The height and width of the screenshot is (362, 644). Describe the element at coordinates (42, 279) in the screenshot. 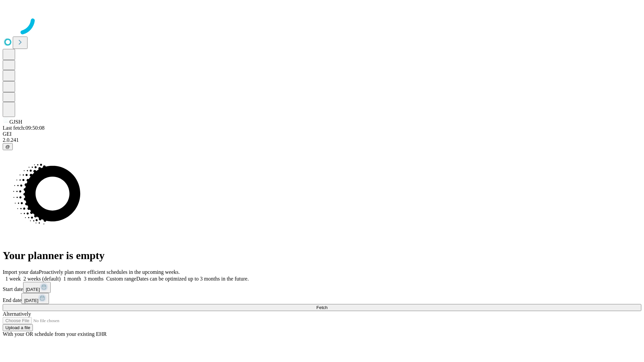

I see `span: 2 weeks (default)` at that location.